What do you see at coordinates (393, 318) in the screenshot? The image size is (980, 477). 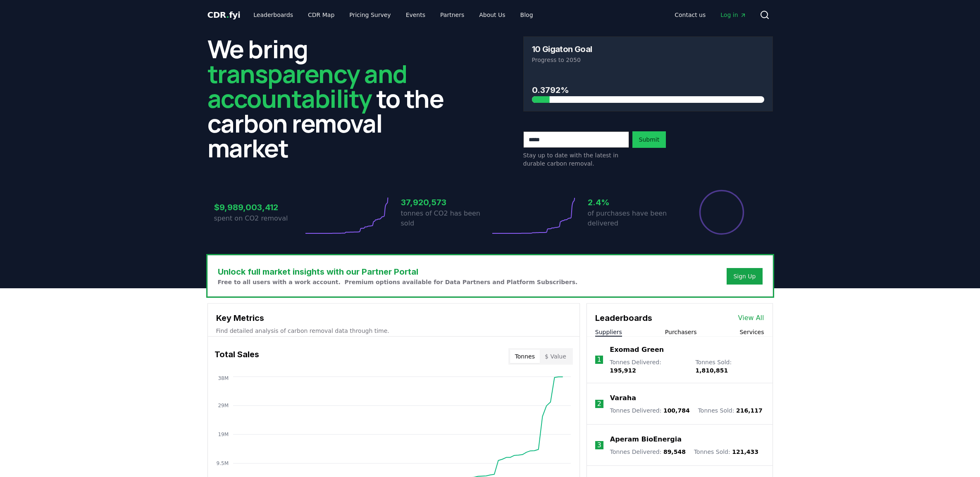 I see `h3: Key Metrics` at bounding box center [393, 318].